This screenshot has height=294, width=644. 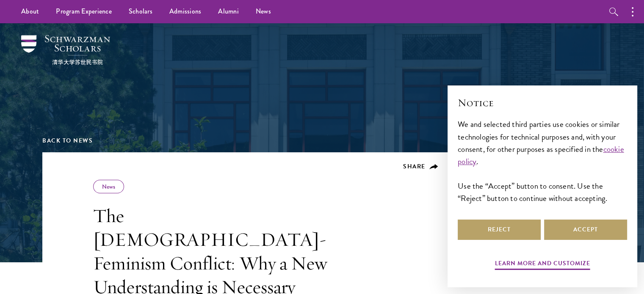 I want to click on a: cookie policy, so click(x=541, y=155).